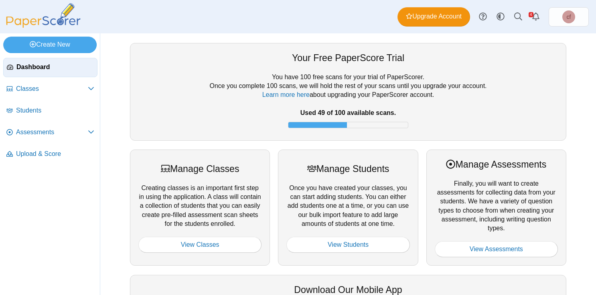 The height and width of the screenshot is (295, 596). Describe the element at coordinates (52, 89) in the screenshot. I see `span: Classes` at that location.